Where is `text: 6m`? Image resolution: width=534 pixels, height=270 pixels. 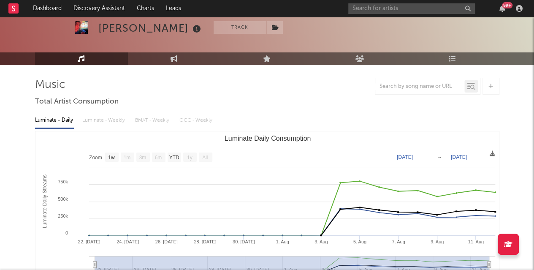
text: 6m is located at coordinates (158, 157).